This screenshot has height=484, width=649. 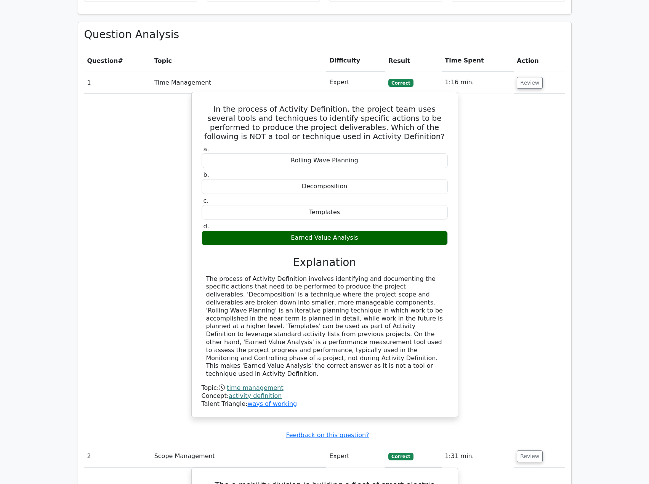 What do you see at coordinates (325, 212) in the screenshot?
I see `div: Templates` at bounding box center [325, 212].